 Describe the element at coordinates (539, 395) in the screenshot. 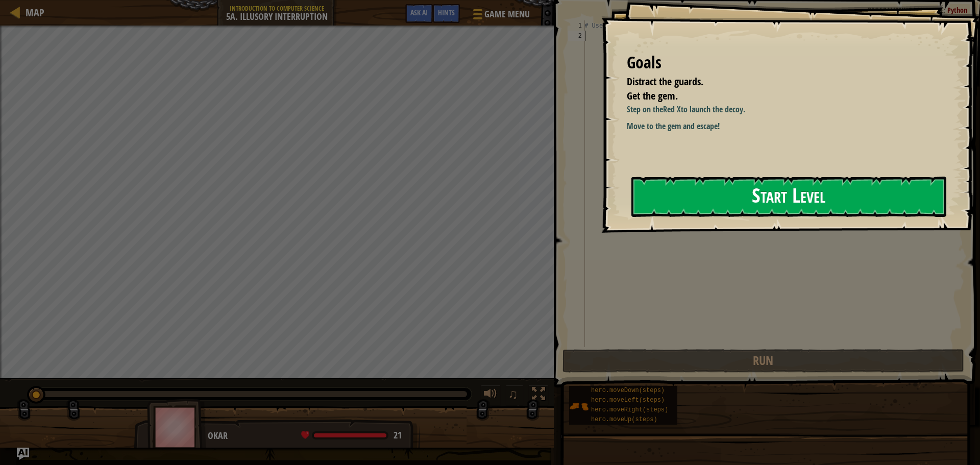

I see `button: Toggle fullscreen` at that location.